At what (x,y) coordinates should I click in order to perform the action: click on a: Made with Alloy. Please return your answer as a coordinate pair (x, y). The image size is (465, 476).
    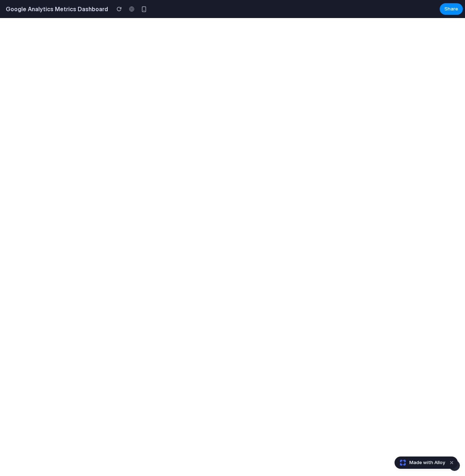
    Looking at the image, I should click on (420, 463).